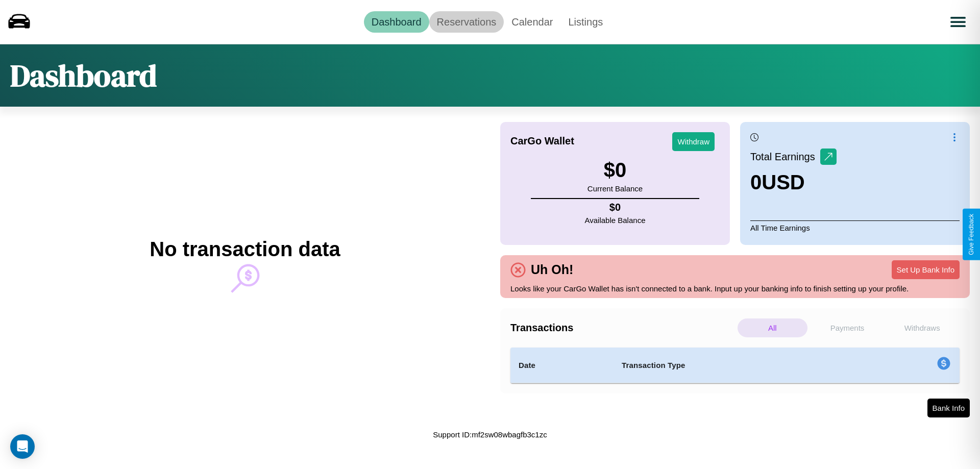 This screenshot has width=980, height=469. I want to click on p: Payments, so click(847, 327).